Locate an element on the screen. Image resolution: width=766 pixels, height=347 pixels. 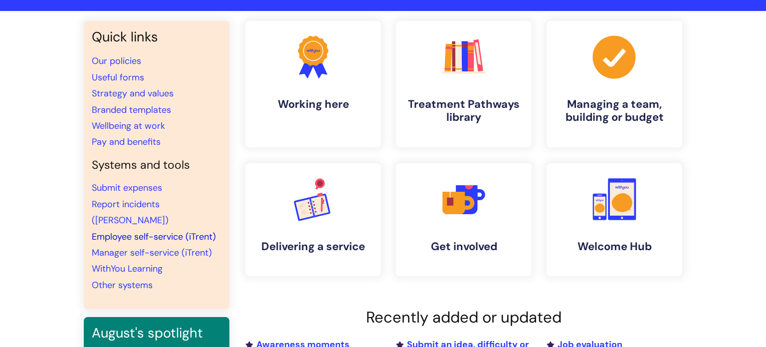
a: Other systems is located at coordinates (122, 285).